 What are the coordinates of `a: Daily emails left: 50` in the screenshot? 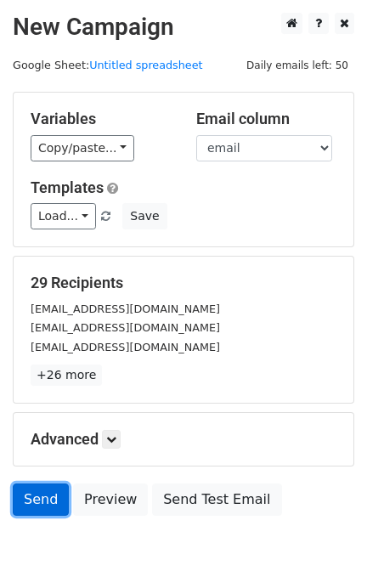 It's located at (298, 64).